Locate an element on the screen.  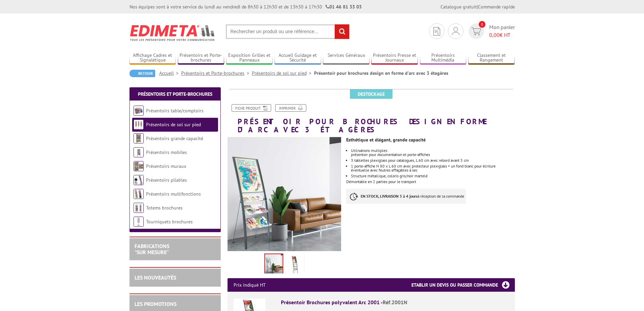
span: 0 is located at coordinates (482, 24).